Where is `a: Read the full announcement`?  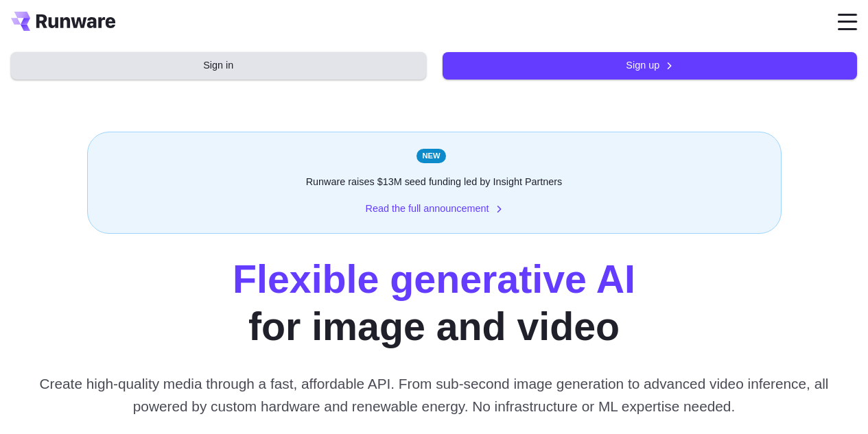 a: Read the full announcement is located at coordinates (434, 209).